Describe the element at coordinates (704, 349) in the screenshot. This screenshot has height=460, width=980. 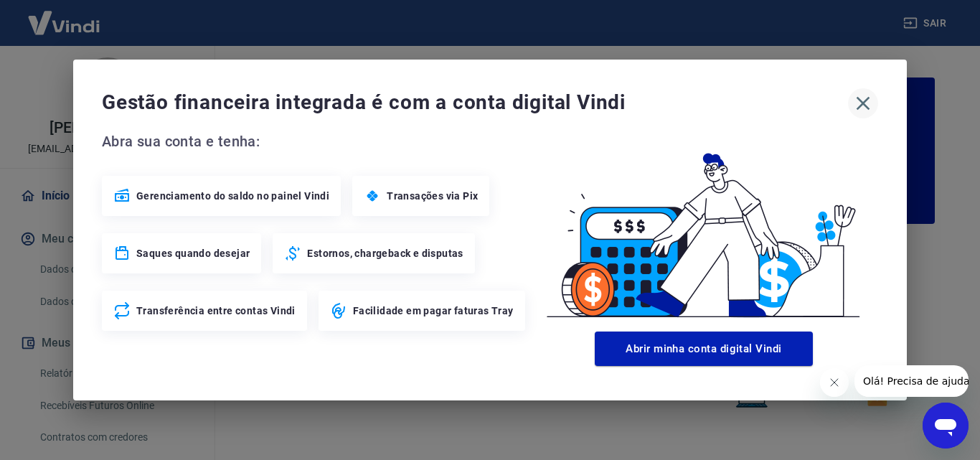
I see `button: Abrir minha conta digital Vindi` at that location.